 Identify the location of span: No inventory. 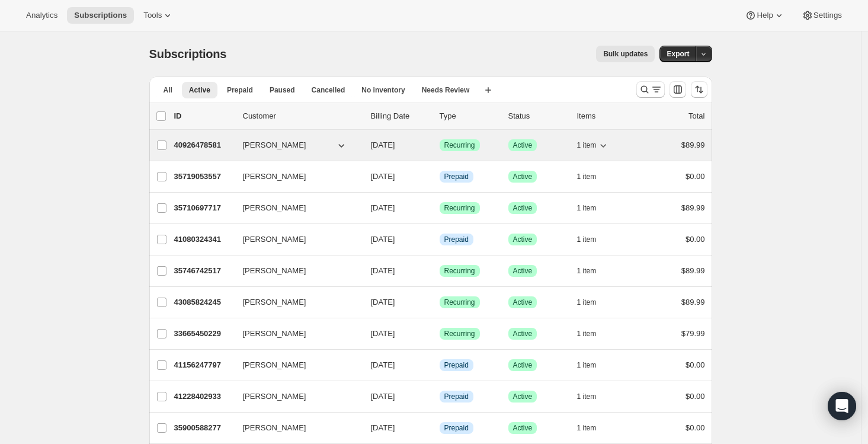
(383, 90).